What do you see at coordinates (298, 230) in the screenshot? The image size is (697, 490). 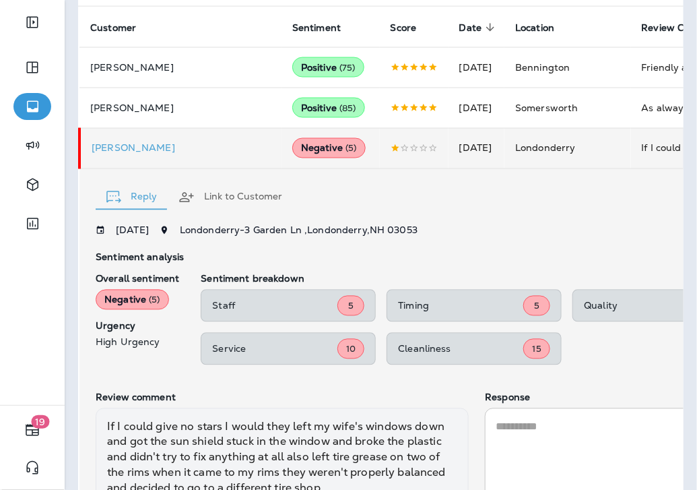 I see `span: Londonderry - 3 Garden Ln , Londonderry , NH 03053` at bounding box center [298, 230].